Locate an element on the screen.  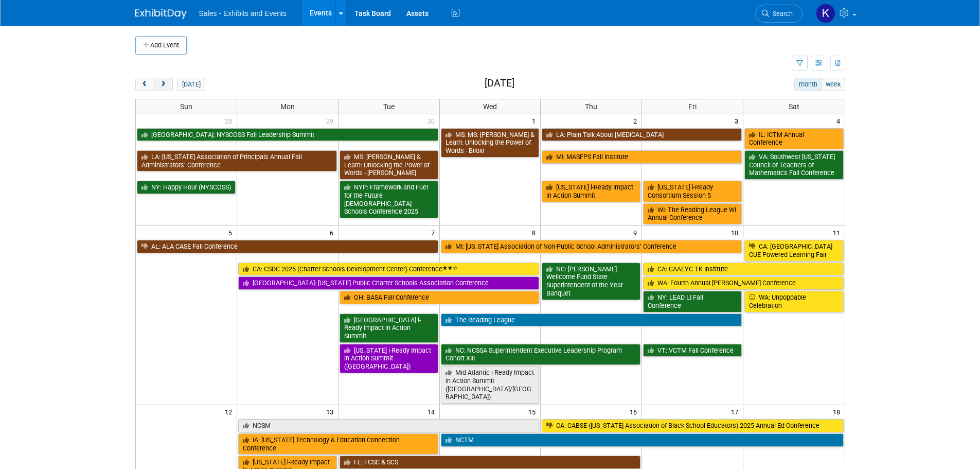
span: 5 is located at coordinates (232, 232).